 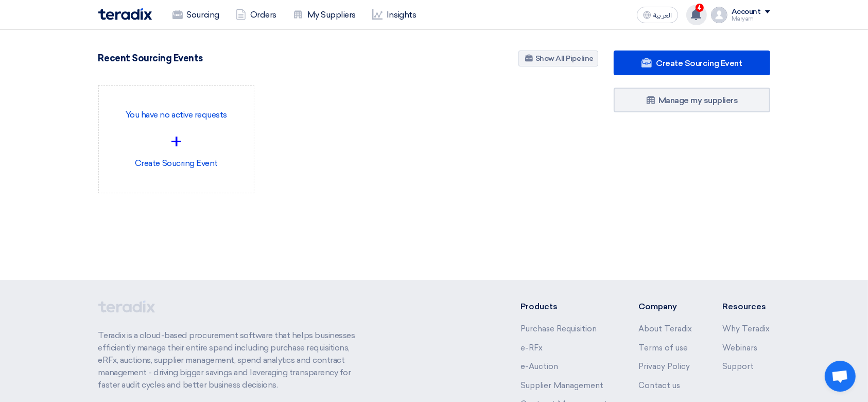 What do you see at coordinates (177, 139) in the screenshot?
I see `div: Create Soucring Event` at bounding box center [177, 139].